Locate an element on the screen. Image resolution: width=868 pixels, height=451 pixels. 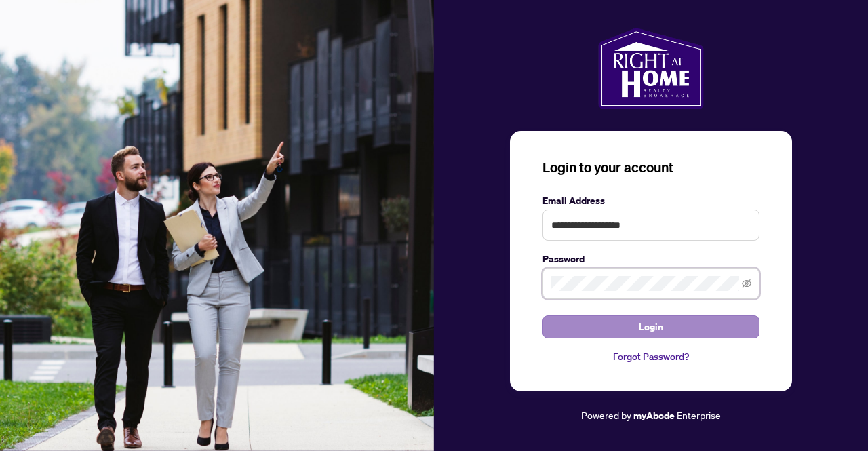
button: Login is located at coordinates (651, 326).